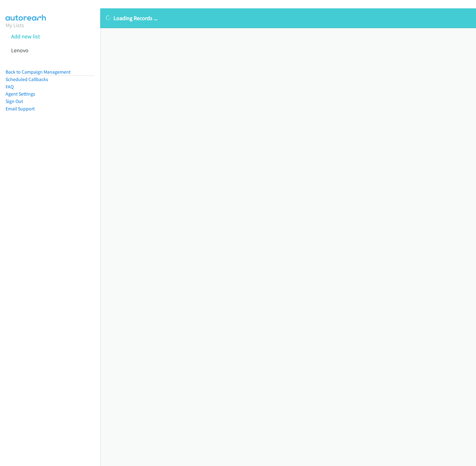  Describe the element at coordinates (20, 50) in the screenshot. I see `a: Lenovo` at that location.